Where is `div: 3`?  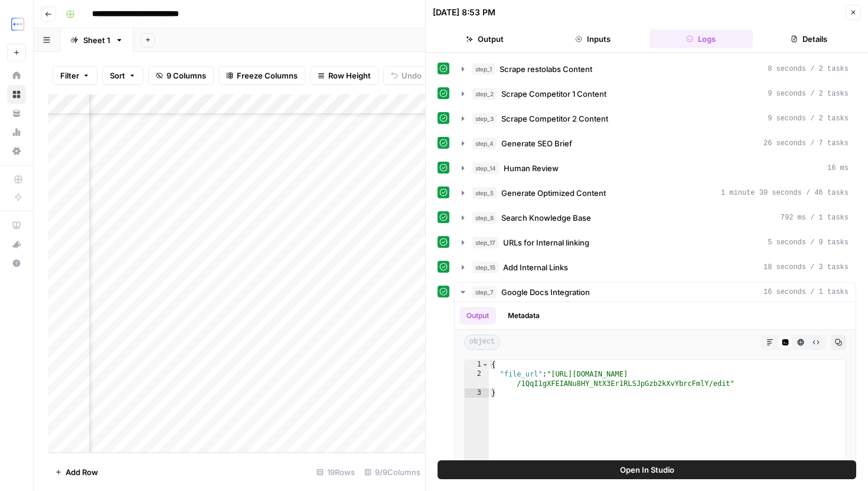 div: 3 is located at coordinates (476, 393).